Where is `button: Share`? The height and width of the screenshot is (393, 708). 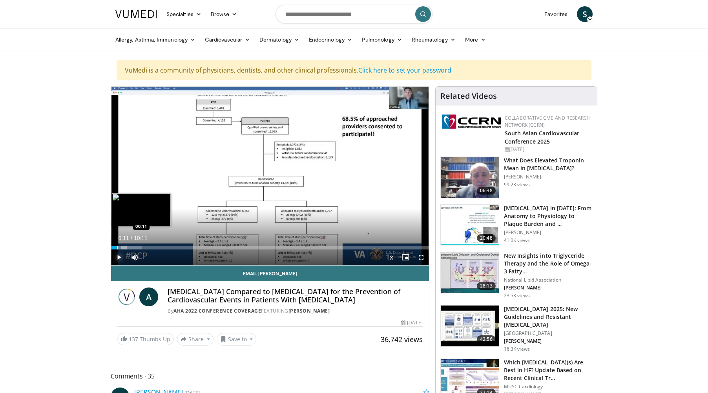 button: Share is located at coordinates (195, 339).